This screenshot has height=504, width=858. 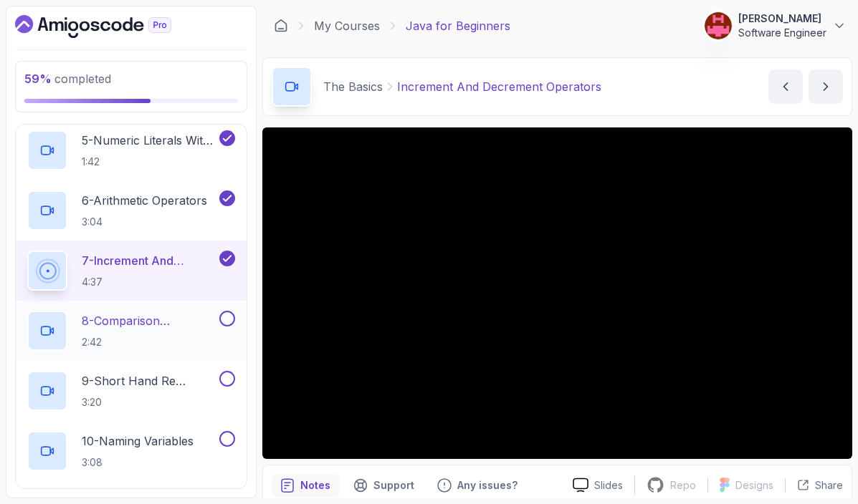 I want to click on p: 6 - Arithmetic Operators, so click(x=144, y=201).